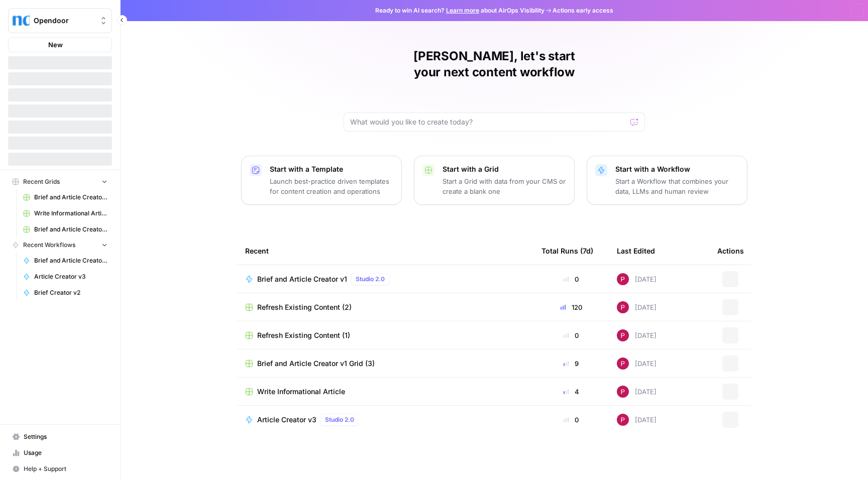  Describe the element at coordinates (60, 21) in the screenshot. I see `button: Workspace: Opendoor` at that location.